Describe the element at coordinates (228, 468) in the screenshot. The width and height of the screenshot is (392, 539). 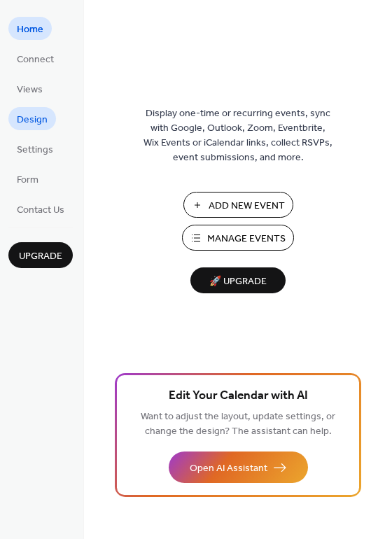
I see `span: Open AI Assistant` at that location.